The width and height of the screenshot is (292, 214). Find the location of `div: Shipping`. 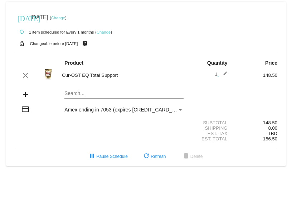

div: Shipping is located at coordinates (211, 128).